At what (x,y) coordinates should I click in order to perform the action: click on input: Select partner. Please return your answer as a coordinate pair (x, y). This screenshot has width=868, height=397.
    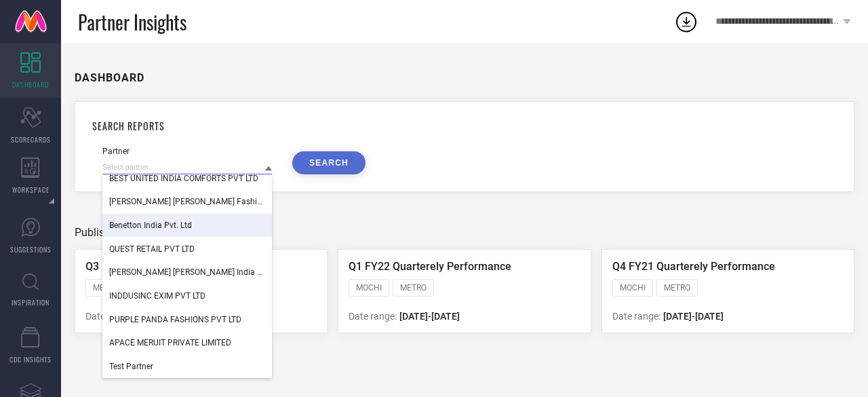
    Looking at the image, I should click on (187, 167).